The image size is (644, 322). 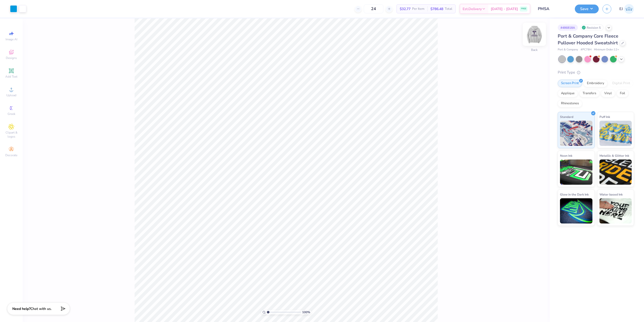 What do you see at coordinates (568, 93) in the screenshot?
I see `div: Applique` at bounding box center [568, 93].